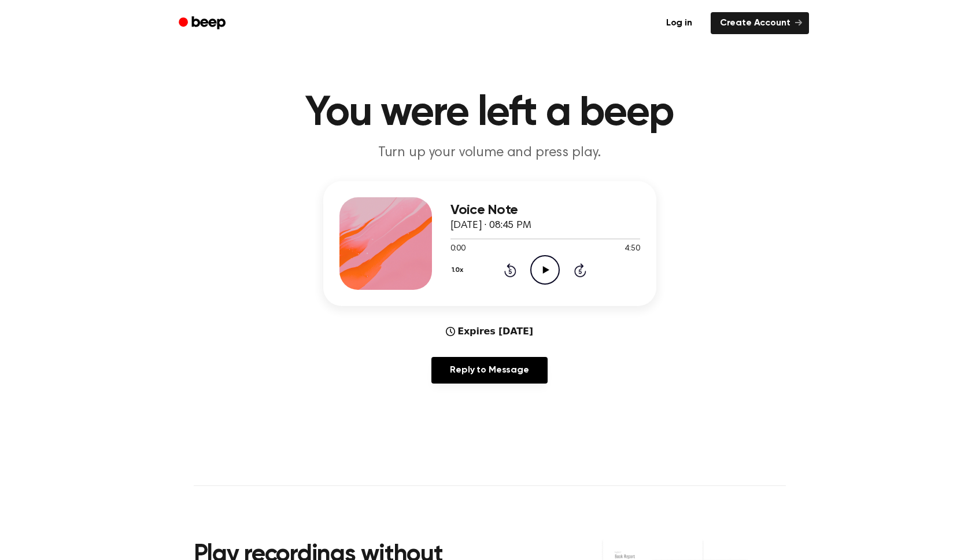 The height and width of the screenshot is (560, 979). What do you see at coordinates (633, 248) in the screenshot?
I see `span: 4:50` at bounding box center [633, 248].